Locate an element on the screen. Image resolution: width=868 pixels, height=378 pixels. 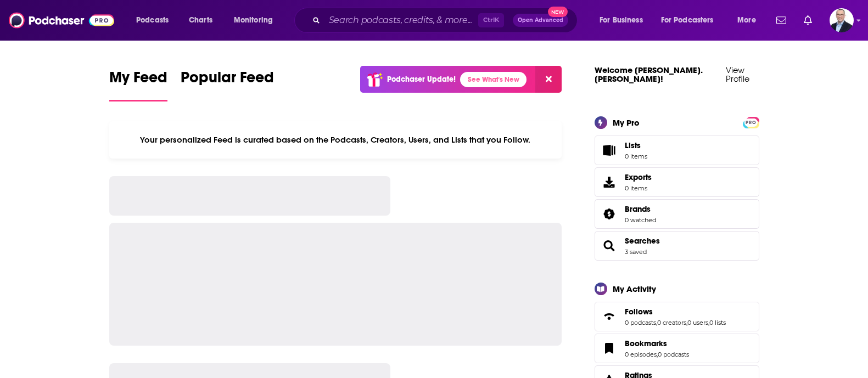
span: Popular Feed is located at coordinates (227, 81).